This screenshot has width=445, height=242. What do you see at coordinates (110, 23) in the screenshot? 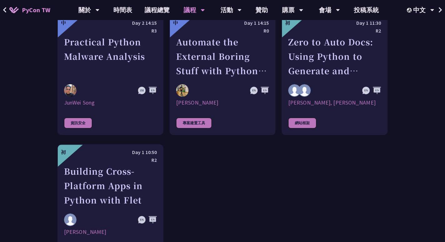
I see `div: Day 2 14:15` at bounding box center [110, 23].